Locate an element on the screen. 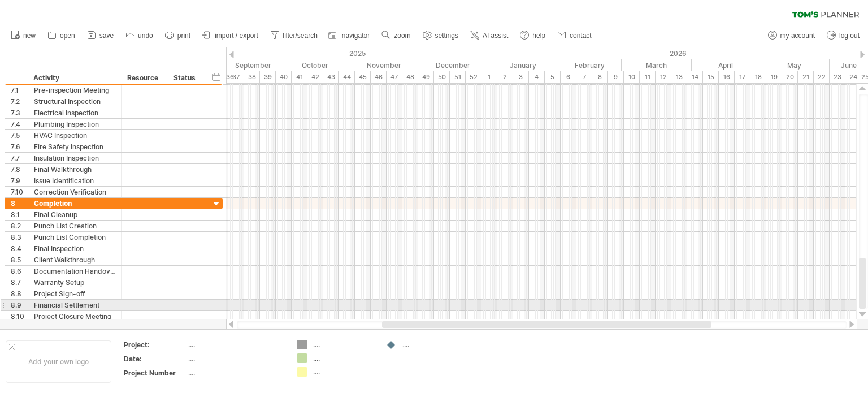 This screenshot has height=393, width=868. span: undo is located at coordinates (145, 35).